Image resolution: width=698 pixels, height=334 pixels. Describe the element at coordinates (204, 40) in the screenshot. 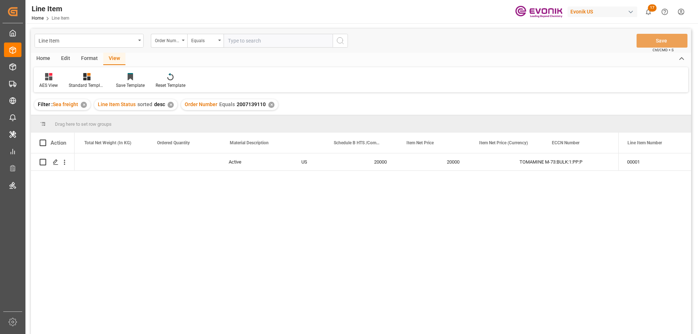

I see `div: Equals` at that location.